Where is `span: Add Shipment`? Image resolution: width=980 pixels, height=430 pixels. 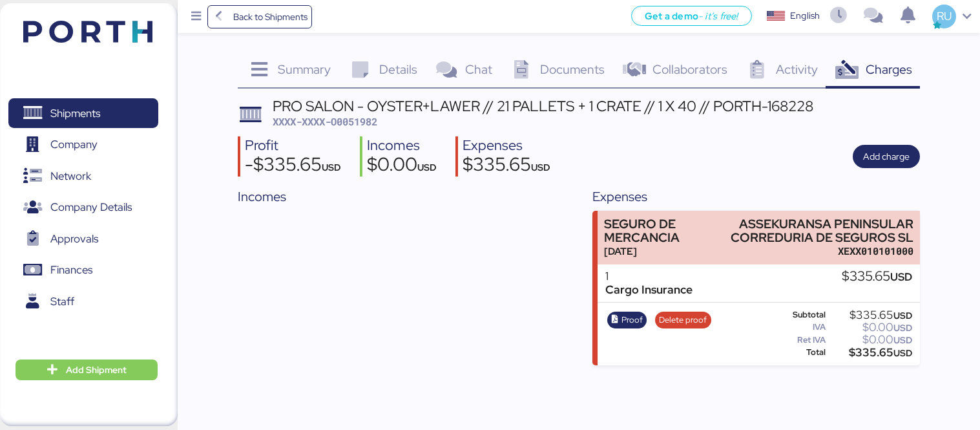
span: Add Shipment is located at coordinates (96, 370).